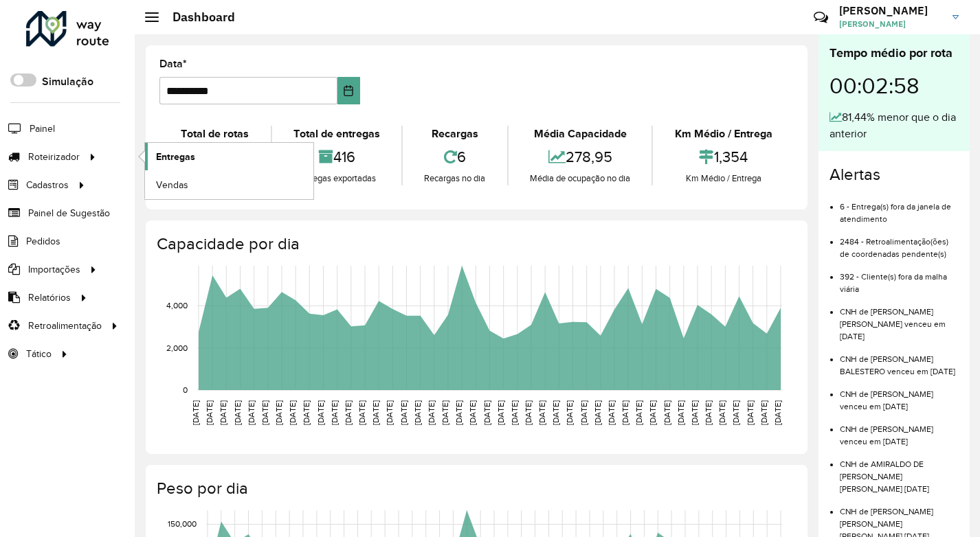 Image resolution: width=980 pixels, height=537 pixels. Describe the element at coordinates (176, 348) in the screenshot. I see `text: 2,000` at that location.